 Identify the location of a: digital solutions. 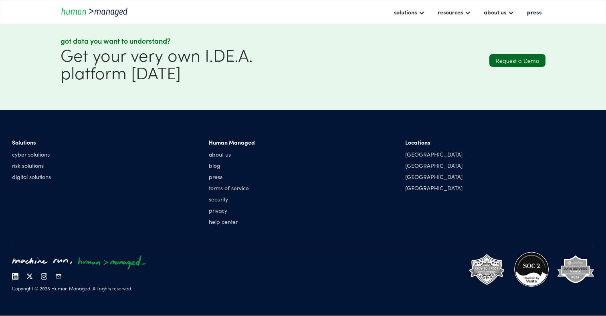
(31, 177).